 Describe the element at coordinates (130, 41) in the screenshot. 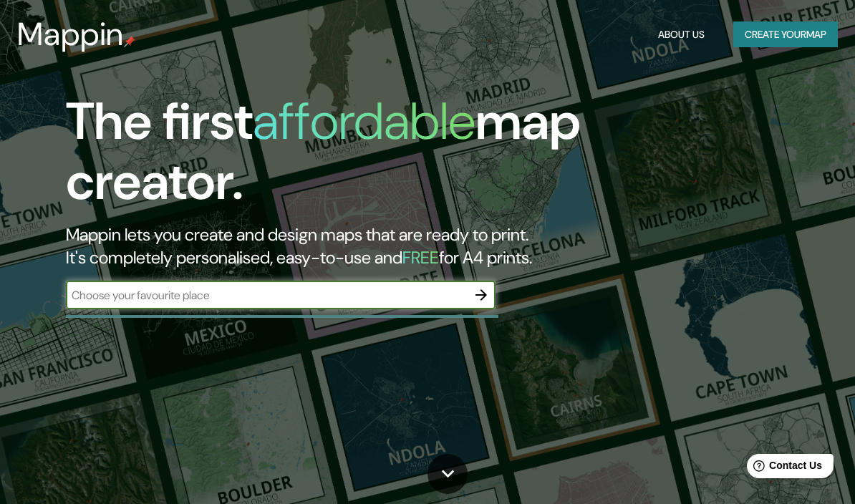

I see `img: mappin-pin` at that location.